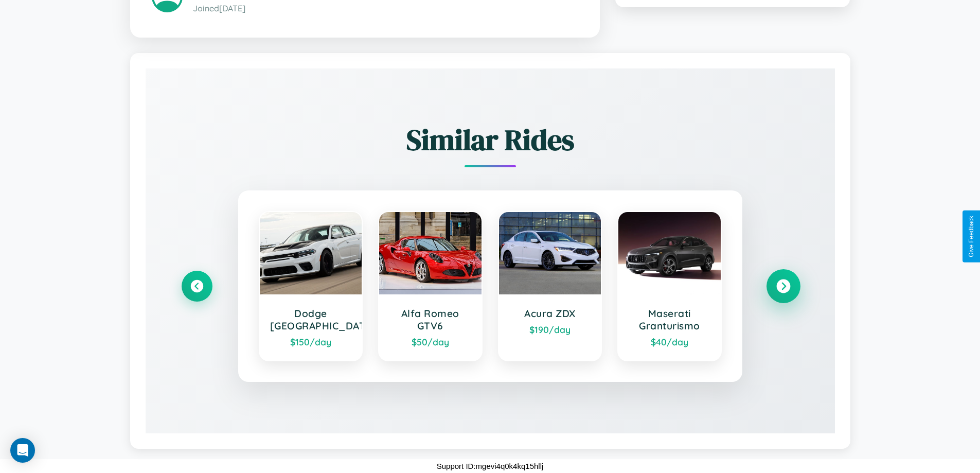  What do you see at coordinates (490, 139) in the screenshot?
I see `h2: Similar Rides` at bounding box center [490, 139].